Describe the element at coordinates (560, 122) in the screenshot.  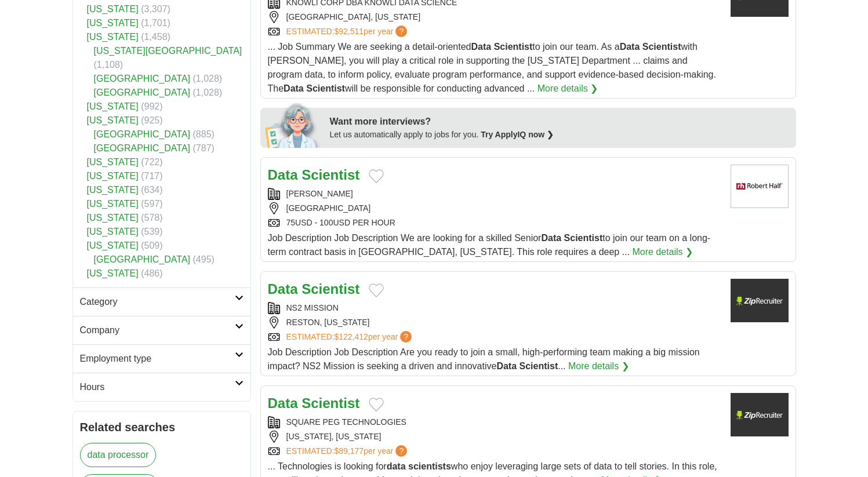
I see `div: Want more interviews?` at that location.